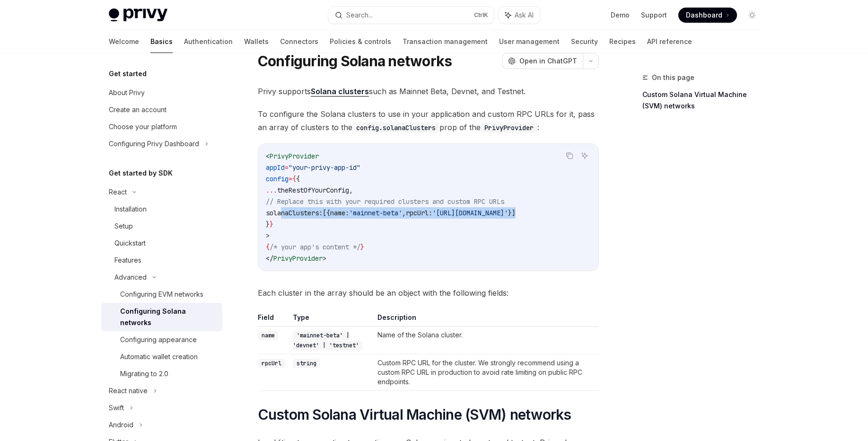 This screenshot has width=868, height=441. What do you see at coordinates (429, 121) in the screenshot?
I see `span: To configure the Solana clusters to use in your application and custom RPC URLs for it, pass an a...` at bounding box center [429, 121].